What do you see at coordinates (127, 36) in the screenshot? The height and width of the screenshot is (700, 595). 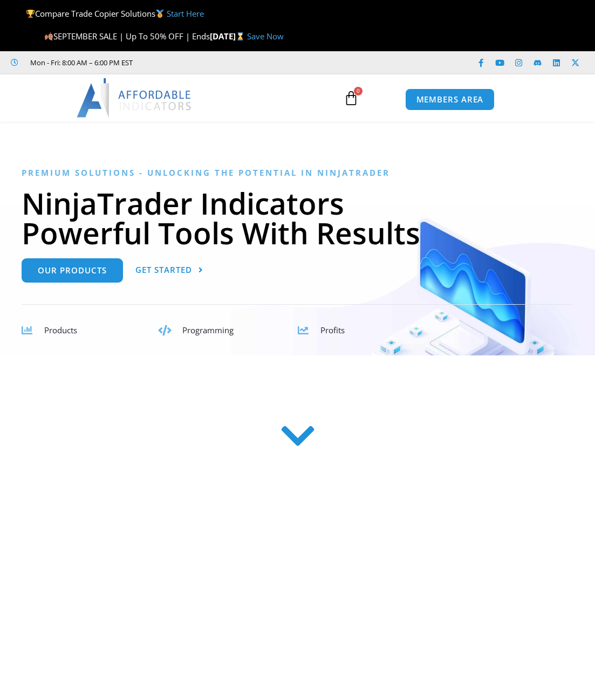 I see `span: SEPTEMBER SALE | Up To 50% OFF | Ends` at bounding box center [127, 36].